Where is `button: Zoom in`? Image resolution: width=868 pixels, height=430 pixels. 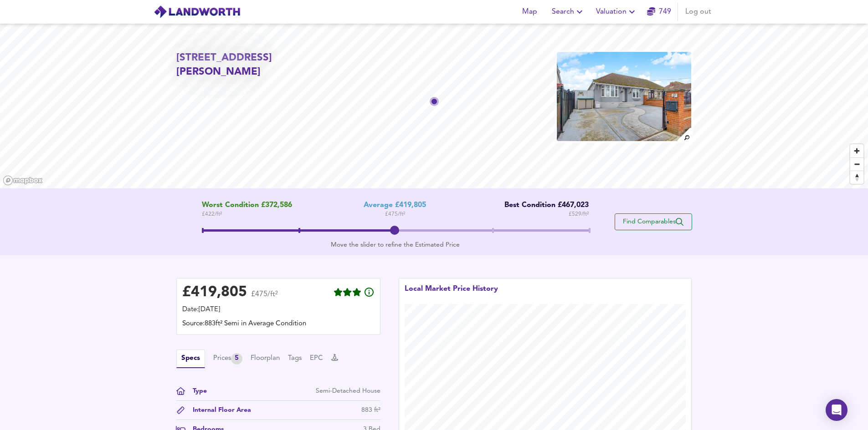 button: Zoom in is located at coordinates (856, 151).